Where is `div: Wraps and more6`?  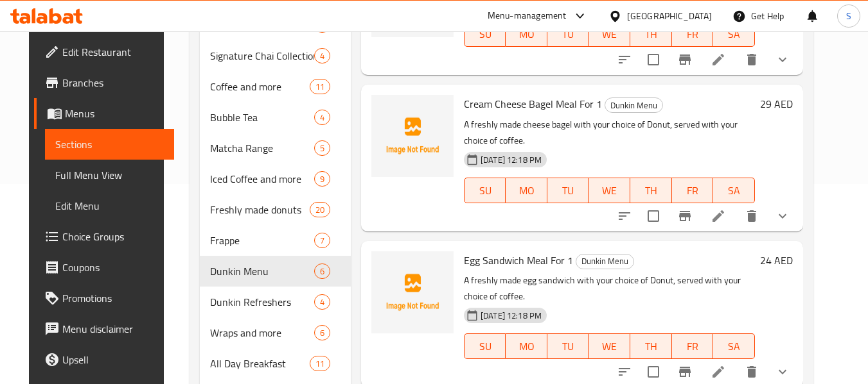 div: Wraps and more6 is located at coordinates (274, 333).